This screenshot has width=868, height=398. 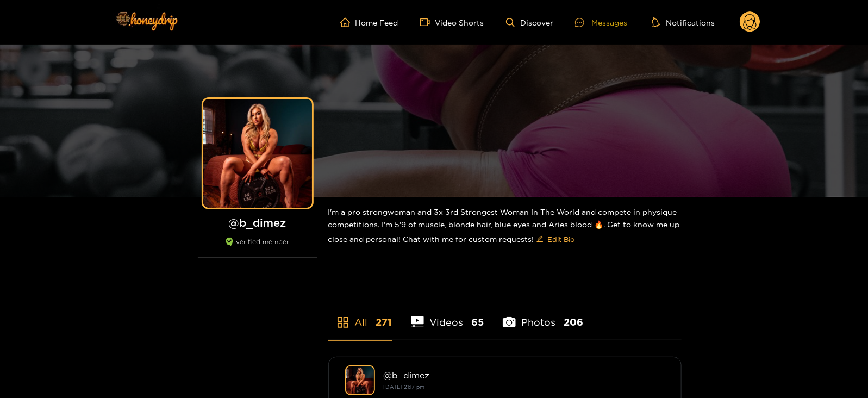 What do you see at coordinates (452, 22) in the screenshot?
I see `a: Video Shorts` at bounding box center [452, 22].